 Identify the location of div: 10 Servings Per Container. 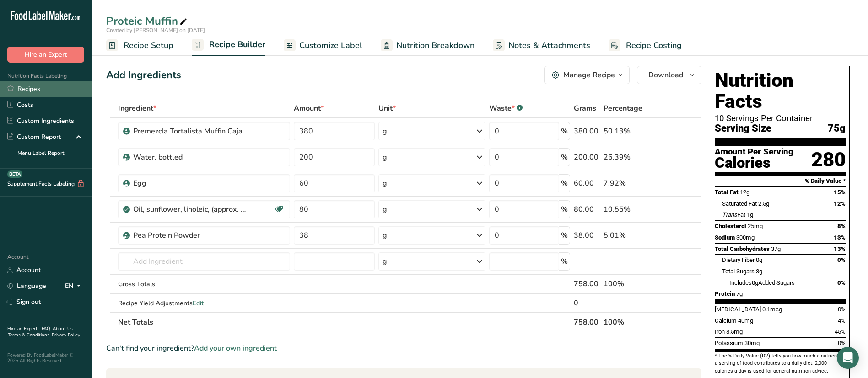
(780, 118).